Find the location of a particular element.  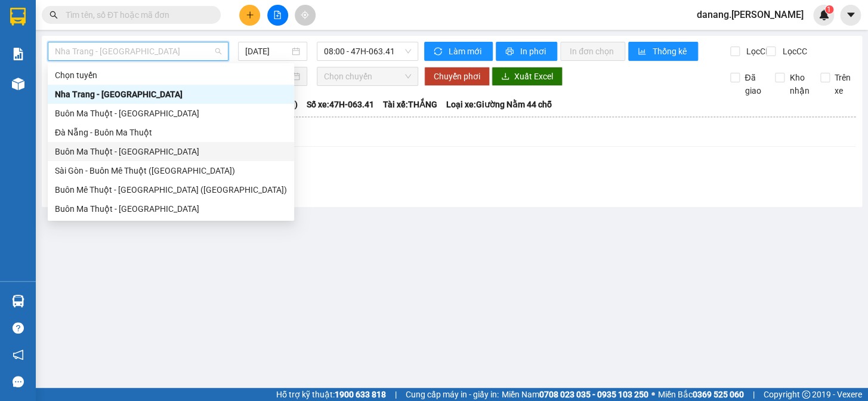

span: Số xe: 47H-063.41 is located at coordinates (340, 105).